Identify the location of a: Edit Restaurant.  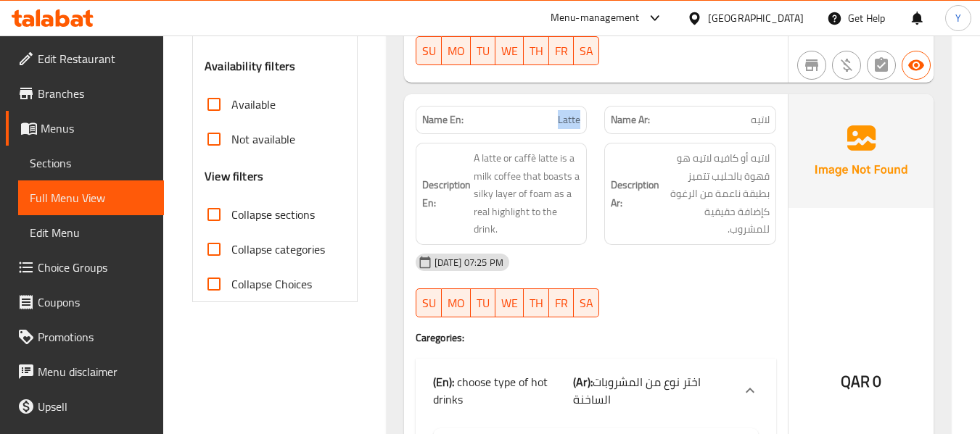
(85, 59).